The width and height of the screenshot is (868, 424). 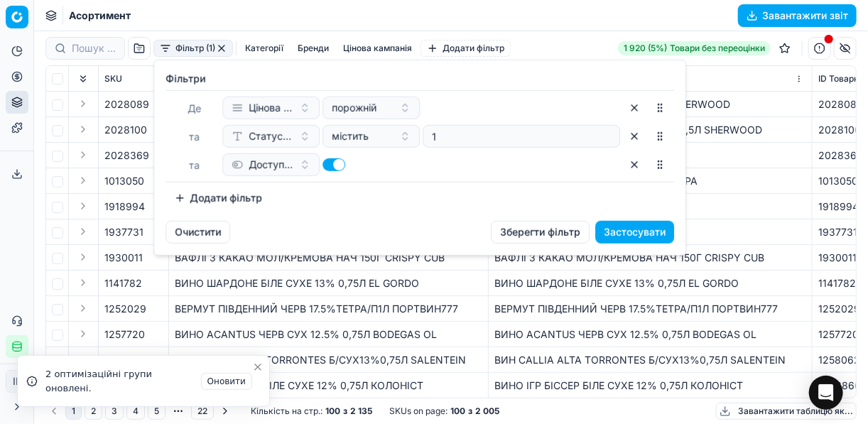 What do you see at coordinates (271, 137) in the screenshot?
I see `span: Статус товару` at bounding box center [271, 137].